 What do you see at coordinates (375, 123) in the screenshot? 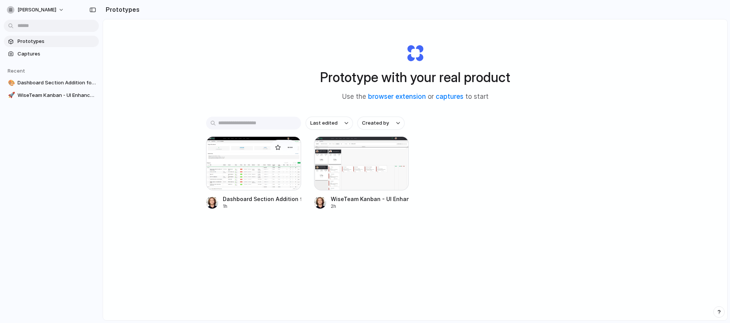
I see `span: Created by` at bounding box center [375, 123].